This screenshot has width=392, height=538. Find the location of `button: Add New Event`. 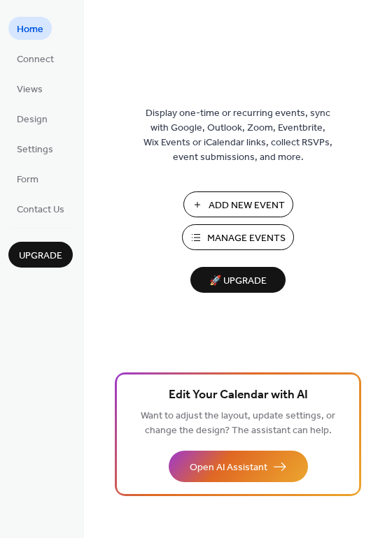

button: Add New Event is located at coordinates (238, 204).